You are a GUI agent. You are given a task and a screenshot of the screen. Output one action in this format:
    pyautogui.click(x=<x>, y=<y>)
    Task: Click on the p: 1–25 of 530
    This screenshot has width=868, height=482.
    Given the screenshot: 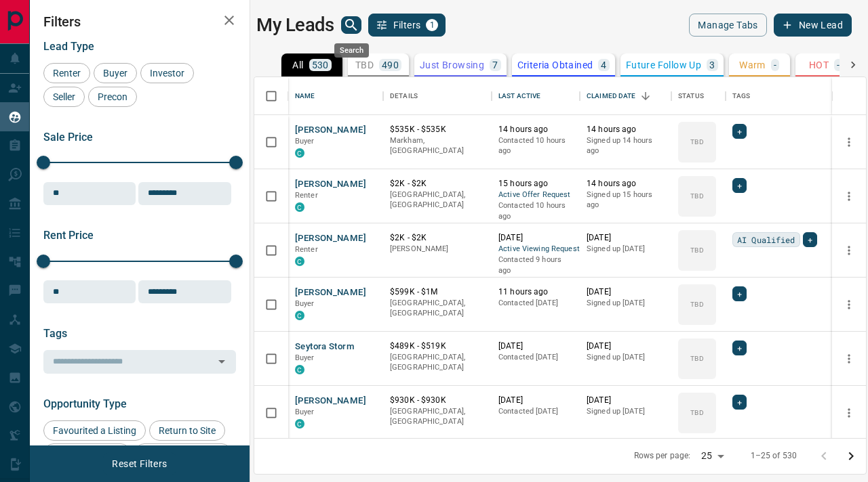 What is the action you would take?
    pyautogui.click(x=774, y=456)
    